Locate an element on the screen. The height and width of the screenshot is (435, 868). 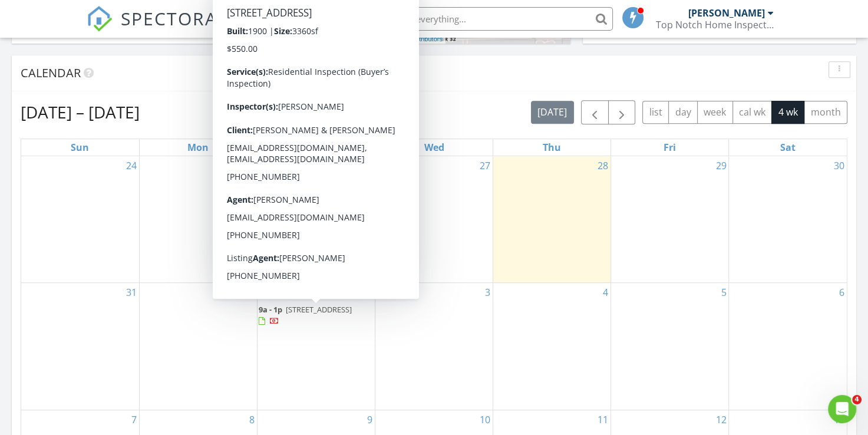
td: Go to August 29, 2025 is located at coordinates (670, 219).